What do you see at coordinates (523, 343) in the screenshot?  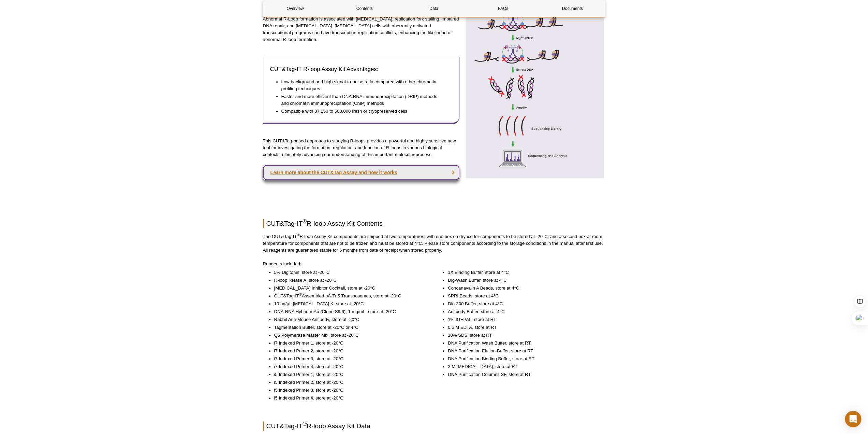 I see `li: DNA Purification Wash Buffer, store at RT` at bounding box center [523, 343].